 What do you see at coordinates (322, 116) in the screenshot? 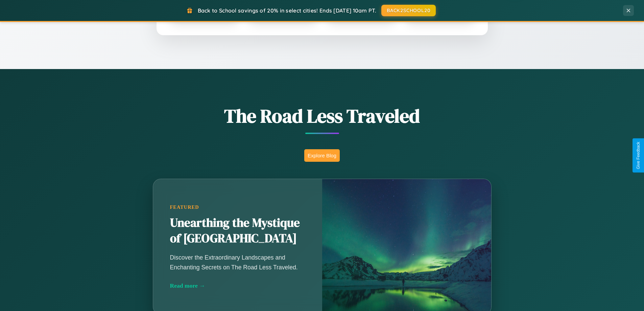
I see `h1: The Road Less Traveled` at bounding box center [322, 116].